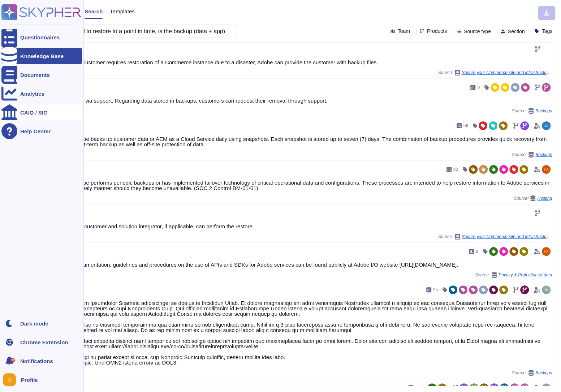 This screenshot has width=561, height=392. I want to click on span: Profile, so click(29, 379).